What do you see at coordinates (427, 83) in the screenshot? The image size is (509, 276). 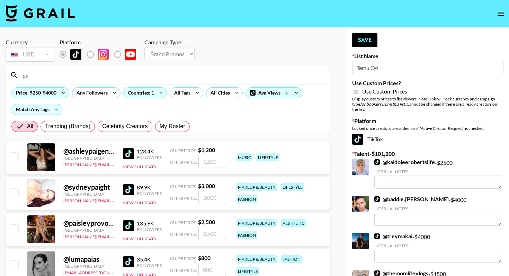 I see `label: Use Custom Prices?` at bounding box center [427, 83].